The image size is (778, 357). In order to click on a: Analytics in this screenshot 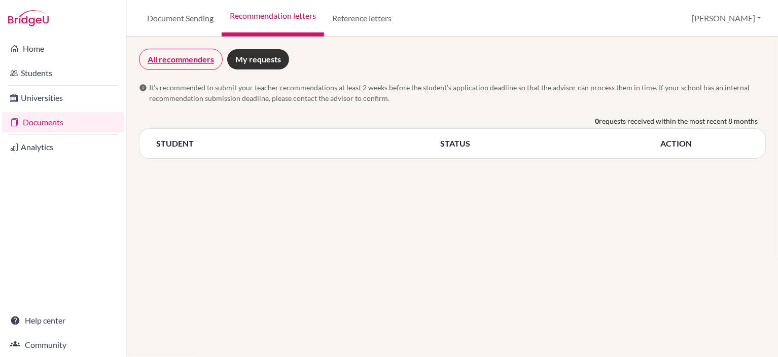, I will do `click(63, 147)`.